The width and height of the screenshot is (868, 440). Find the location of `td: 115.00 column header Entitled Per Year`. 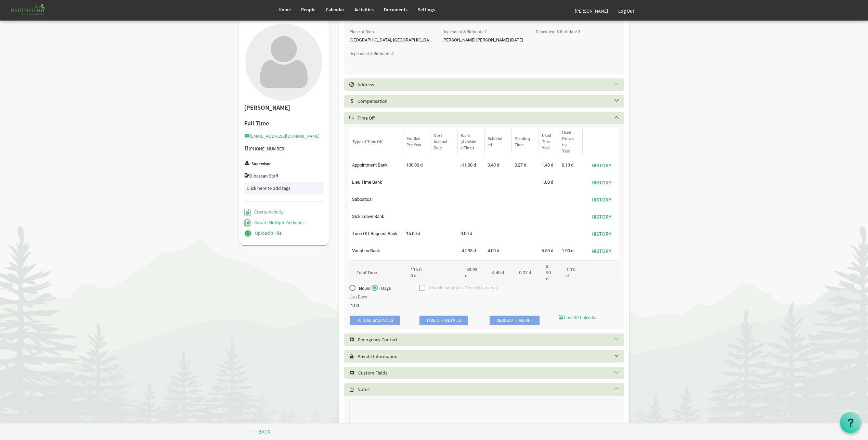

td: 115.00 column header Entitled Per Year is located at coordinates (417, 272).